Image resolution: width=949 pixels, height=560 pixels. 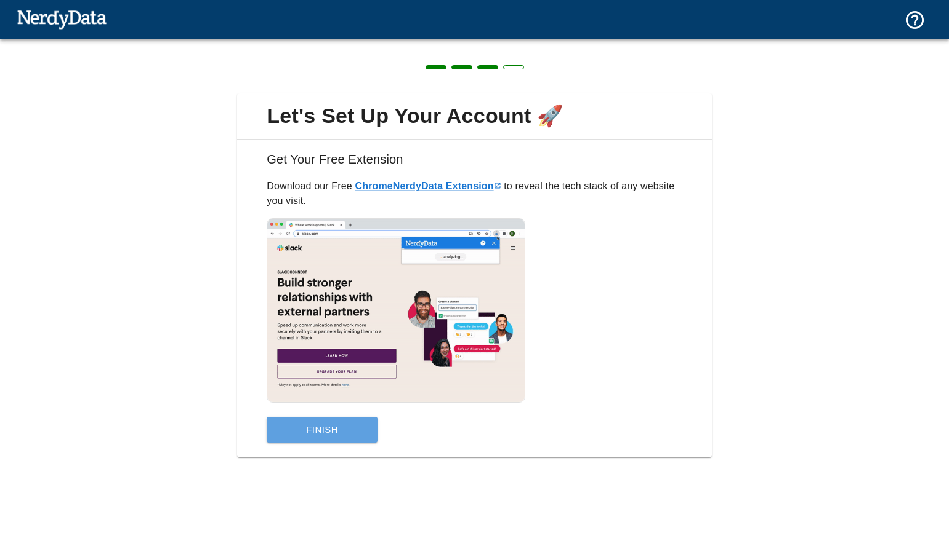 I want to click on p: Download our Free to reveal the tech stack of any website you visit., so click(x=474, y=194).